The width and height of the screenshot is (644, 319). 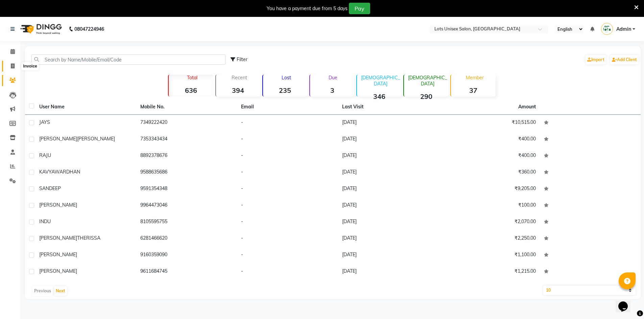 I want to click on button: Next, so click(x=60, y=291).